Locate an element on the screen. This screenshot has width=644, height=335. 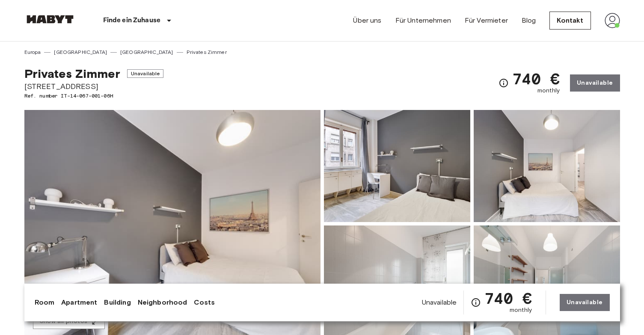
img: avatar is located at coordinates (613, 21).